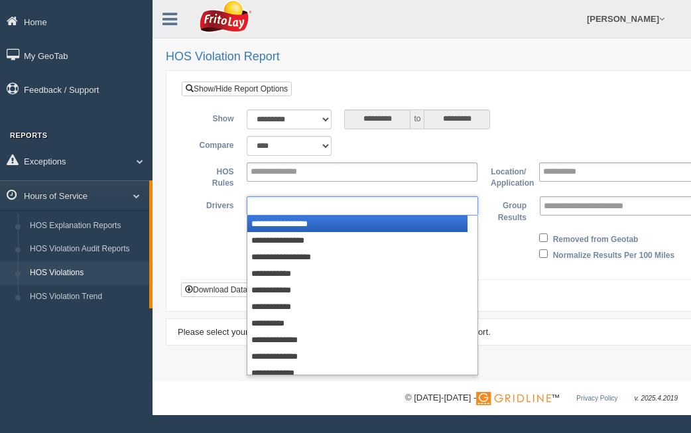 Image resolution: width=691 pixels, height=433 pixels. I want to click on img: Gridline, so click(513, 399).